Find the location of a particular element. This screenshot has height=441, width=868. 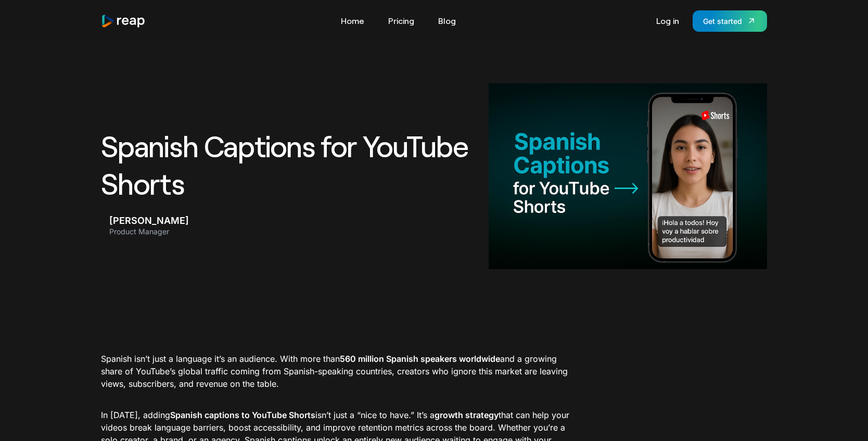

h1: Spanish Captions for YouTube Shorts is located at coordinates (288, 165).